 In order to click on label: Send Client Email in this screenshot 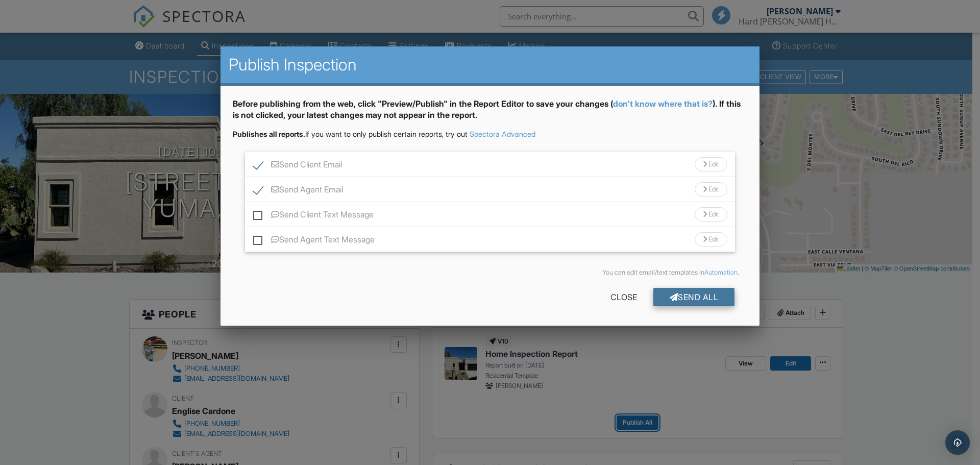, I will do `click(298, 166)`.